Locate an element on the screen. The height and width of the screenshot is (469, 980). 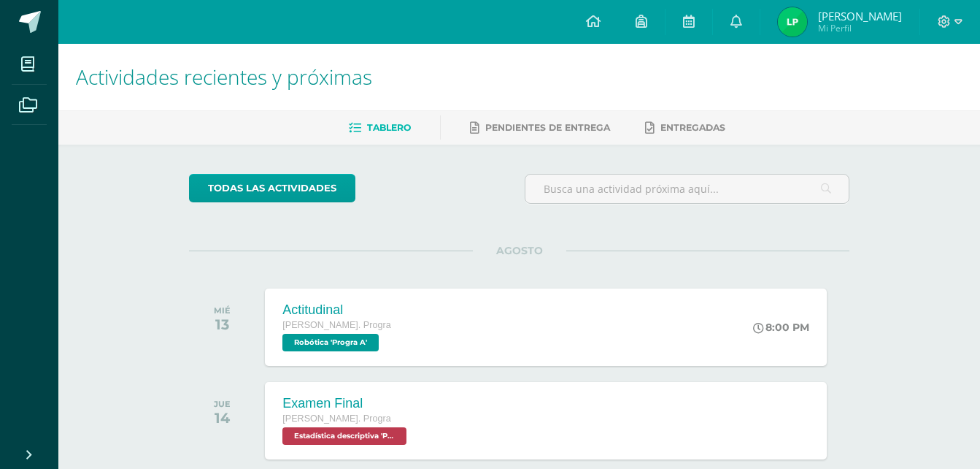
span: Estadística descriptiva 'Progra A' is located at coordinates (344, 437).